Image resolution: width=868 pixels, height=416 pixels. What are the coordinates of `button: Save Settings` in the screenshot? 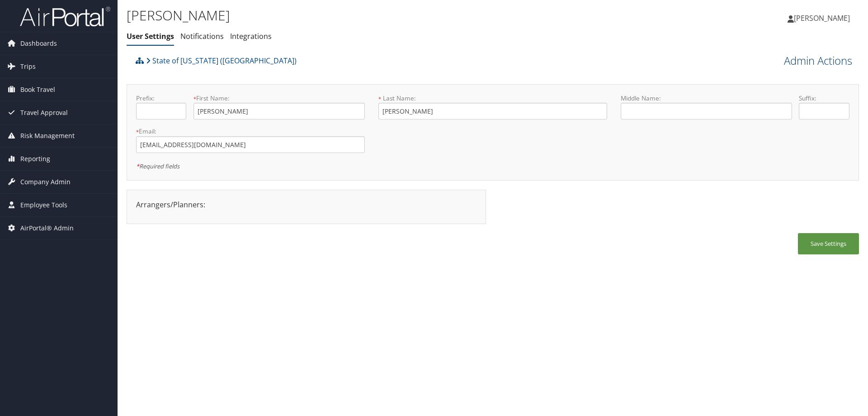 It's located at (828, 243).